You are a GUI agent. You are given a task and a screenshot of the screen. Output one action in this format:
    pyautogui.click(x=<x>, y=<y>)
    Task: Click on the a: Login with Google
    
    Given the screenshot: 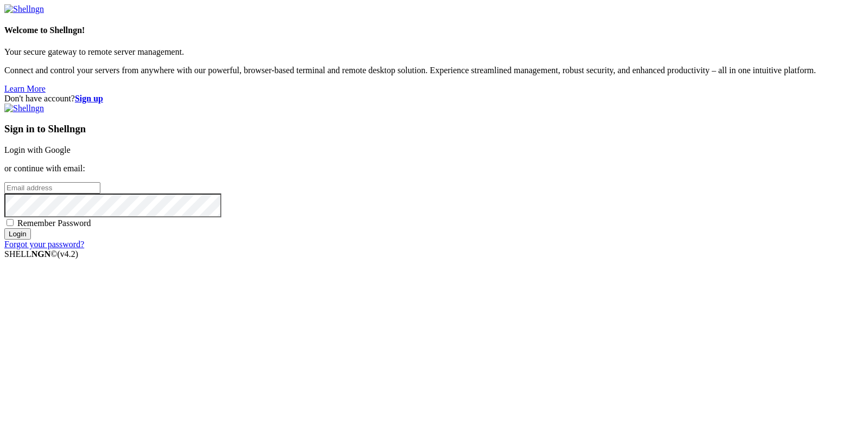 What is the action you would take?
    pyautogui.click(x=38, y=150)
    